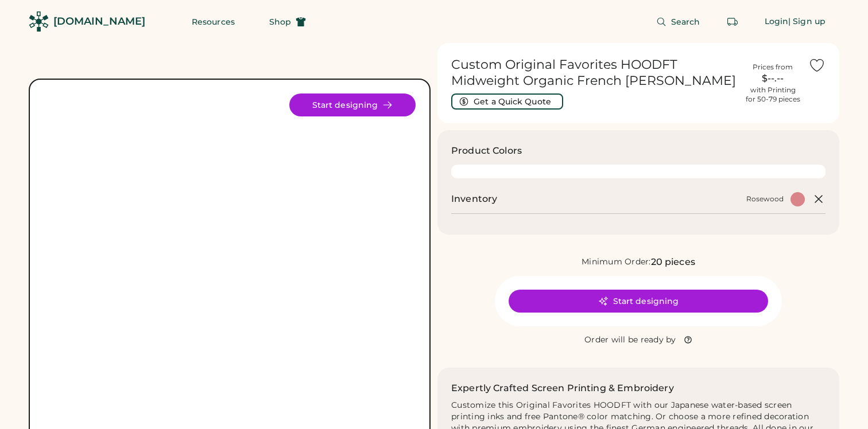 Image resolution: width=868 pixels, height=429 pixels. Describe the element at coordinates (213, 22) in the screenshot. I see `button: Resources` at that location.